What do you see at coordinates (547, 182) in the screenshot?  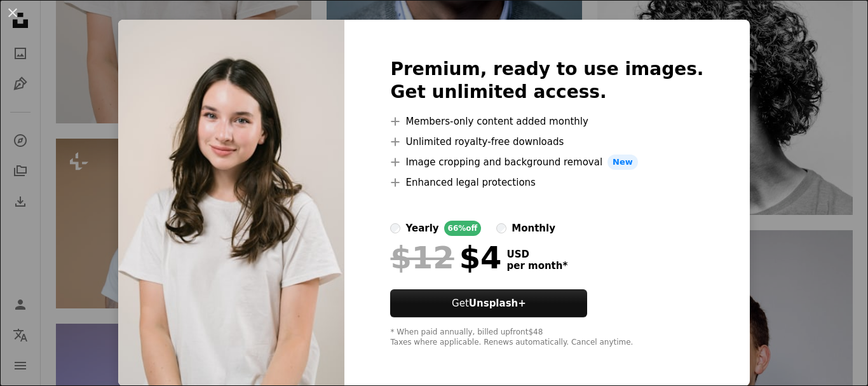 I see `li: Enhanced legal protections` at bounding box center [547, 182].